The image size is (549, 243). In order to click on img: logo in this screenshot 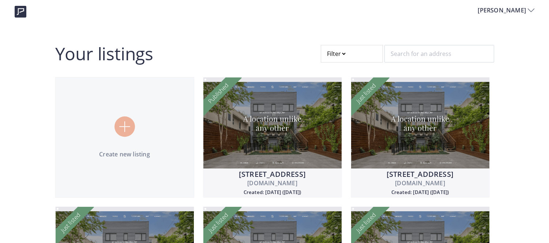, I will do `click(20, 12)`.